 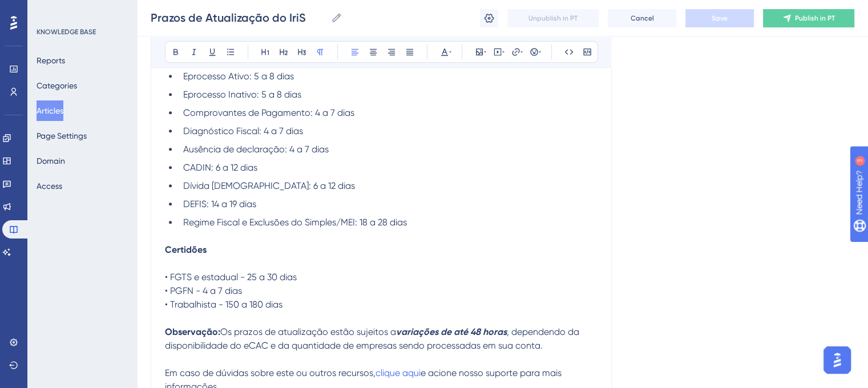 What do you see at coordinates (203, 291) in the screenshot?
I see `span: • PGFN - 4 a 7 dias` at bounding box center [203, 291].